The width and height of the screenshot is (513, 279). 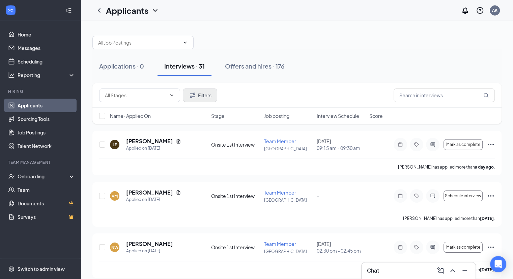 I want to click on svg: Minimize, so click(x=465, y=270).